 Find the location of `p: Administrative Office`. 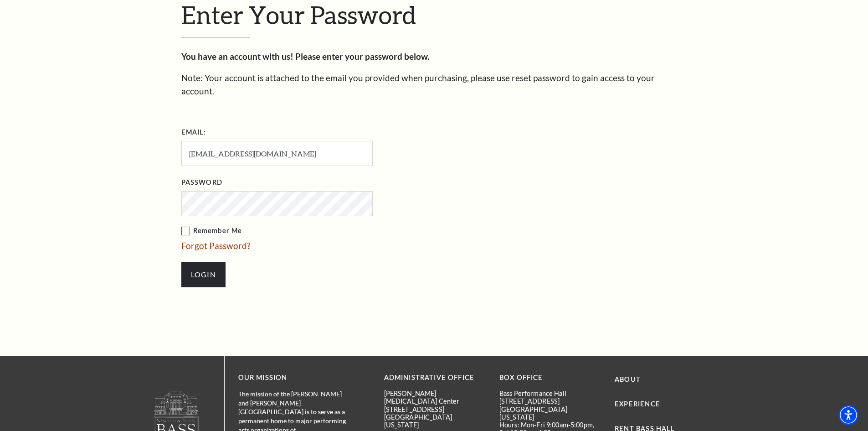

p: Administrative Office is located at coordinates (434, 378).